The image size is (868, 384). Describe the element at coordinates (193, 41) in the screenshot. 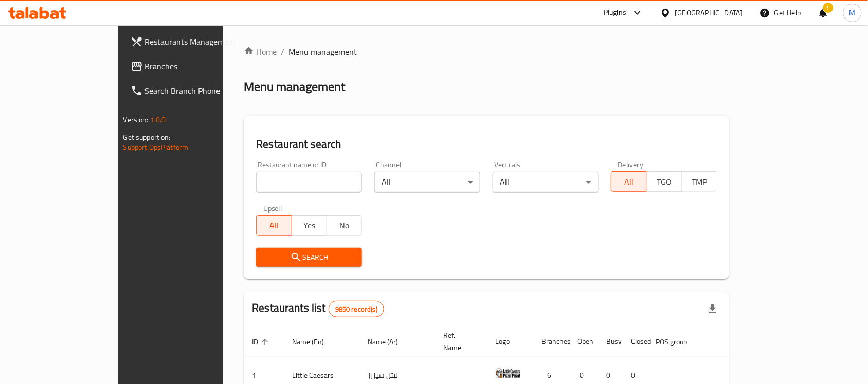

I see `a: Restaurants Management` at that location.